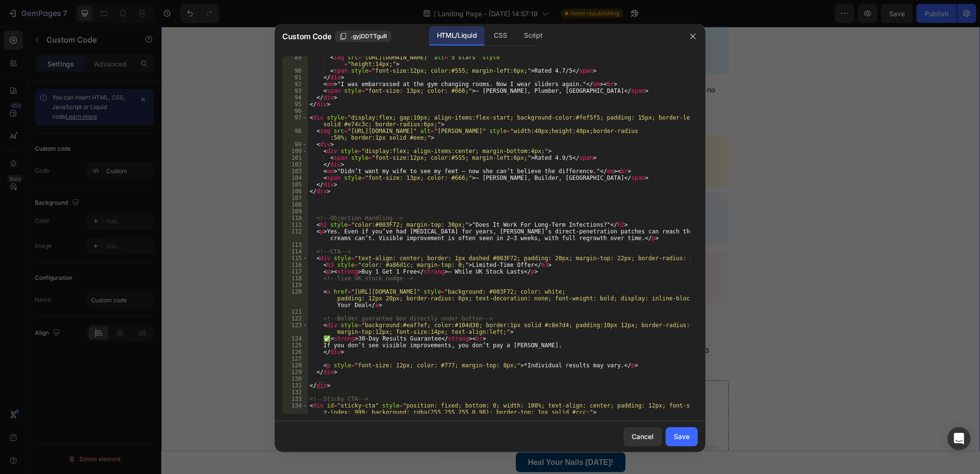 Image resolution: width=980 pixels, height=474 pixels. Describe the element at coordinates (295, 71) in the screenshot. I see `div: 90` at that location.